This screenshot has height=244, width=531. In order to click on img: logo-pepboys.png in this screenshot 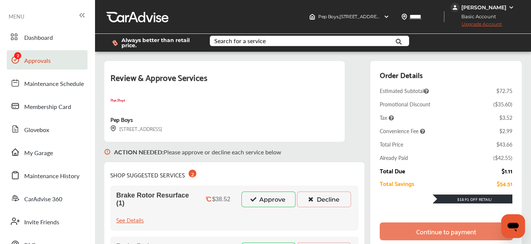, I will do `click(118, 101)`.